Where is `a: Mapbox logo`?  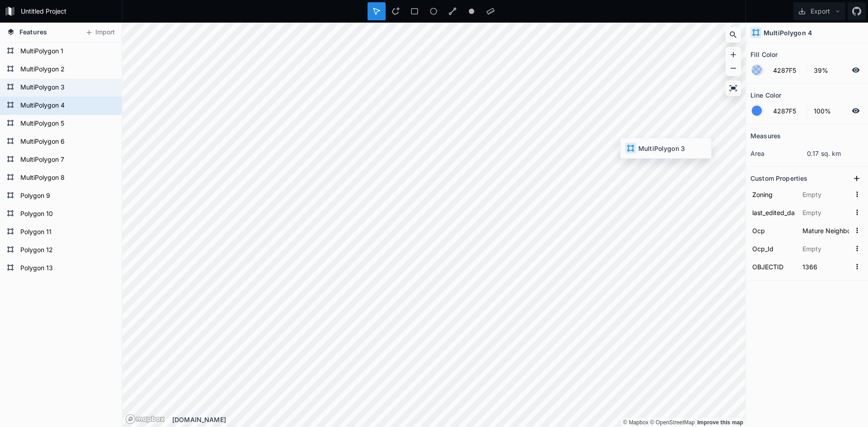
a: Mapbox logo is located at coordinates (145, 418).